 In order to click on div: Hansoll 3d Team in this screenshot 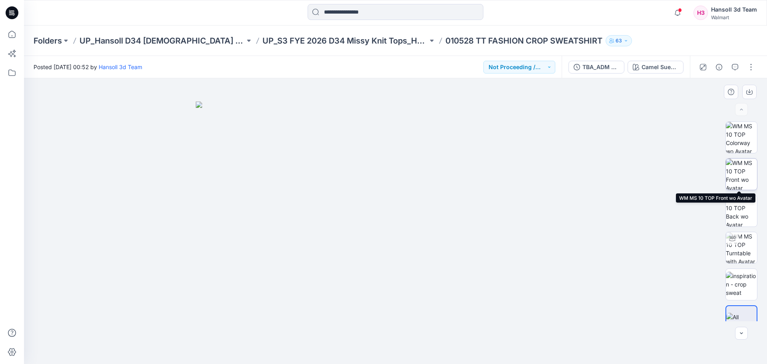, I will do `click(733, 10)`.